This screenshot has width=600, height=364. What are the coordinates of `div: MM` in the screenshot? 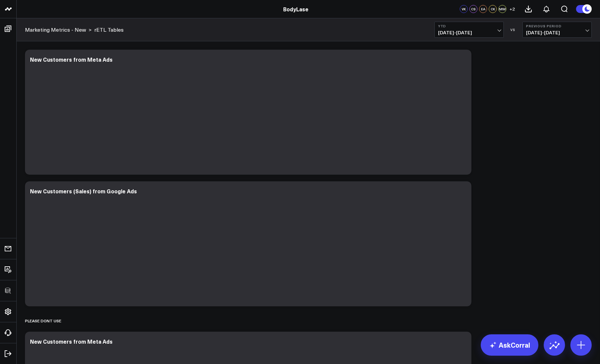 It's located at (502, 9).